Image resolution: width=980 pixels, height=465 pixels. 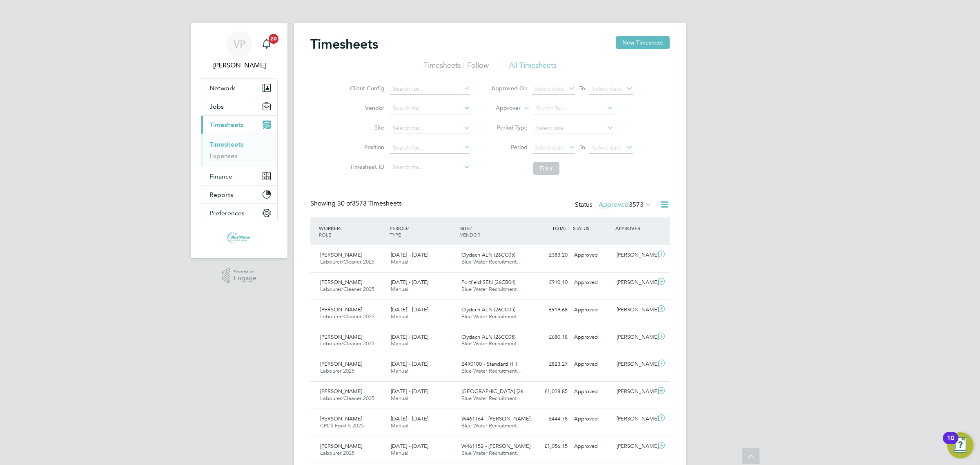 I want to click on li: All Timesheets, so click(x=532, y=67).